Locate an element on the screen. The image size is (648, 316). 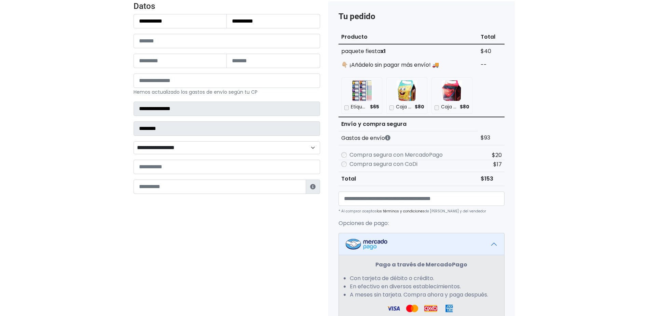
p: Opciones de pago: is located at coordinates (422, 223).